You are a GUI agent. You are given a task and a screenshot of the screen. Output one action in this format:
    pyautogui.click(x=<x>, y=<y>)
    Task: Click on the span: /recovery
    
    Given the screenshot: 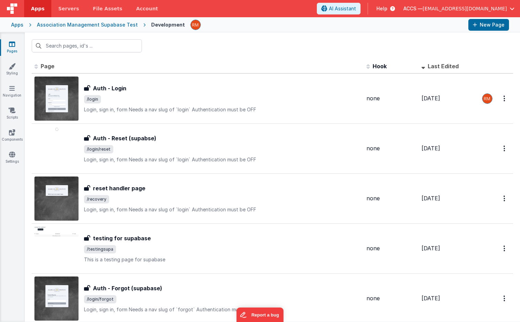 What is the action you would take?
    pyautogui.click(x=97, y=199)
    